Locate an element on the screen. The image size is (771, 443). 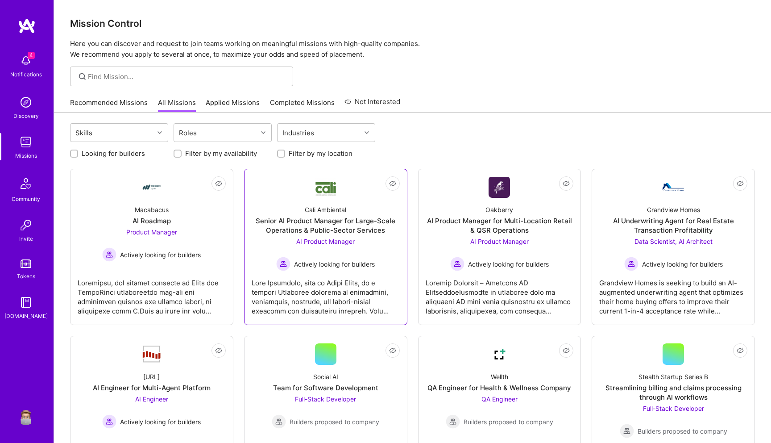
a: User Avatar is located at coordinates (26, 416).